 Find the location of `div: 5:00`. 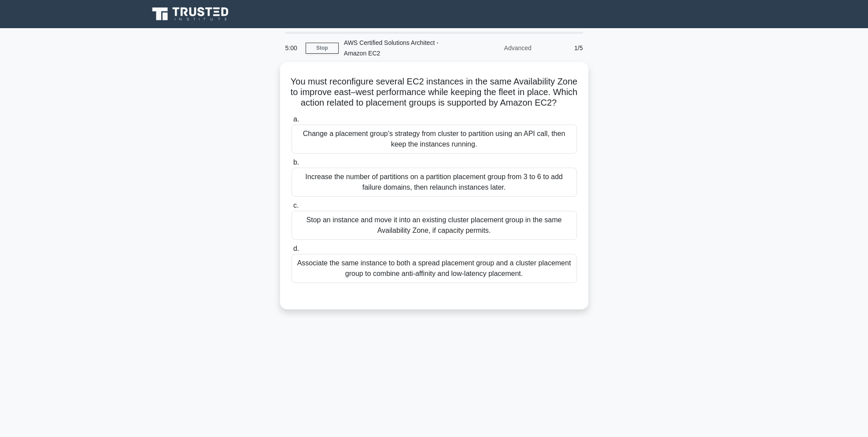

div: 5:00 is located at coordinates (293, 48).